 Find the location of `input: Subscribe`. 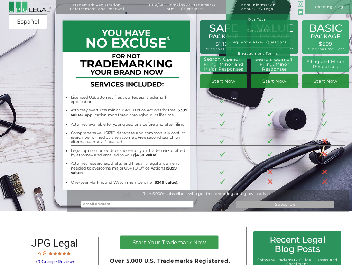

input: Subscribe is located at coordinates (285, 204).